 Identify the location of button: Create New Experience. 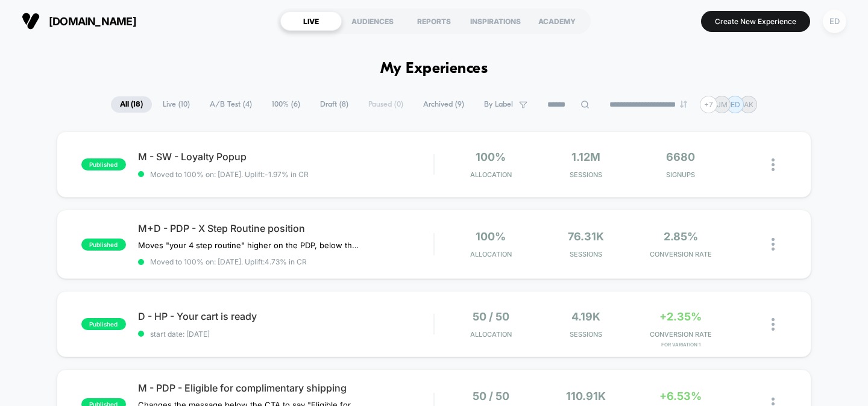
(755, 21).